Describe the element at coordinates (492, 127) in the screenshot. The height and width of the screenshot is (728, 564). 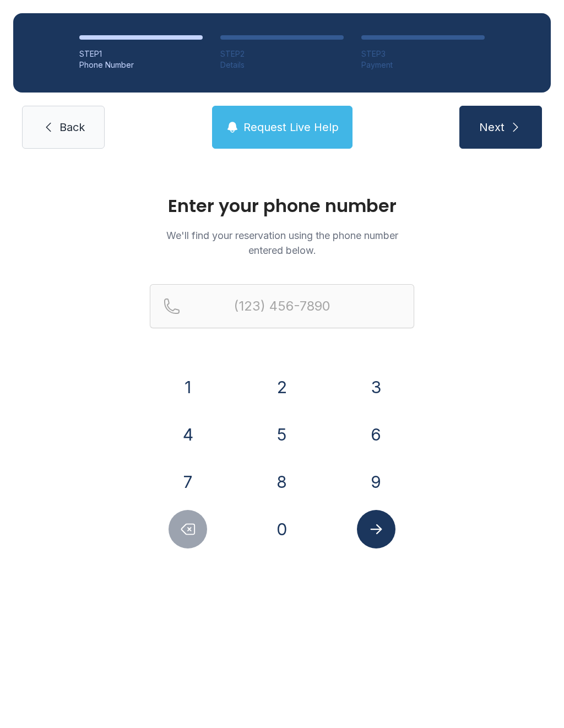
I see `span: Next` at that location.